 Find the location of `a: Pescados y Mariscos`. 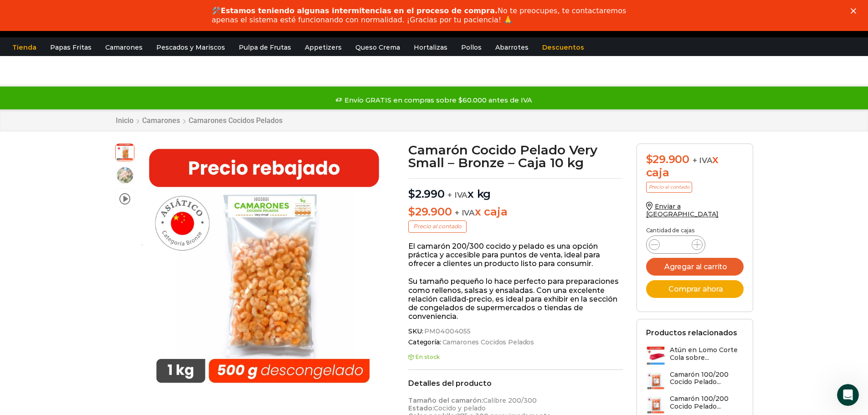

a: Pescados y Mariscos is located at coordinates (191, 47).